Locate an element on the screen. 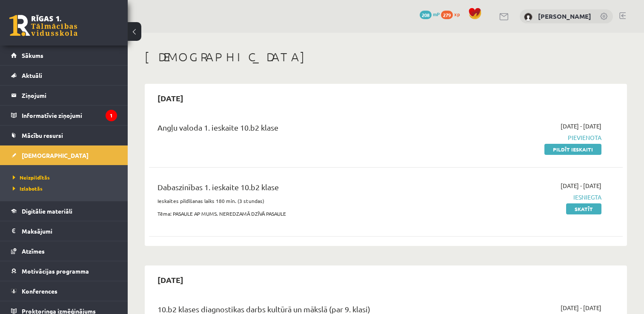  span: Motivācijas programma is located at coordinates (55, 271).